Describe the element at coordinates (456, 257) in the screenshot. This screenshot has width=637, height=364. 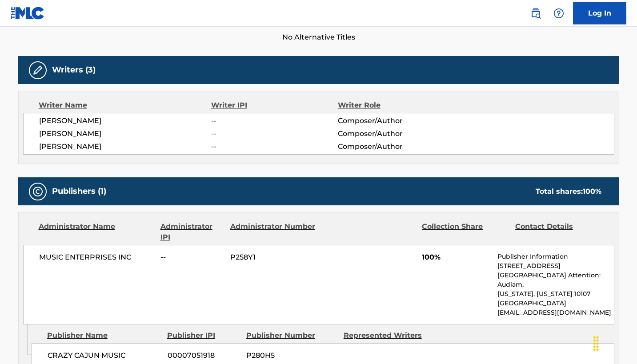
I see `span: 100%` at that location.